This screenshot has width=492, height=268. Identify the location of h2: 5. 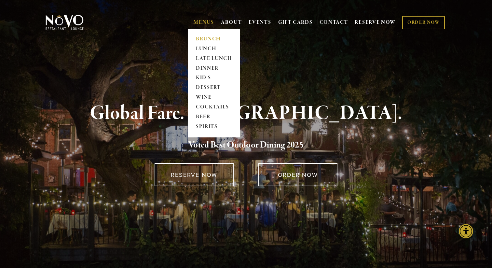
(246, 145).